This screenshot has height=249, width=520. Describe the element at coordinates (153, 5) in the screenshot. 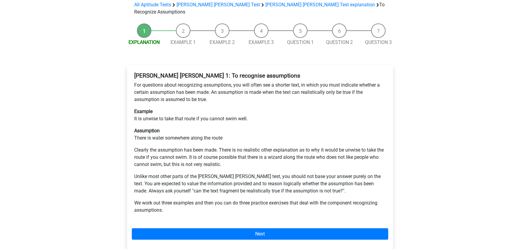

I see `a: All Aptitude Tests` at that location.